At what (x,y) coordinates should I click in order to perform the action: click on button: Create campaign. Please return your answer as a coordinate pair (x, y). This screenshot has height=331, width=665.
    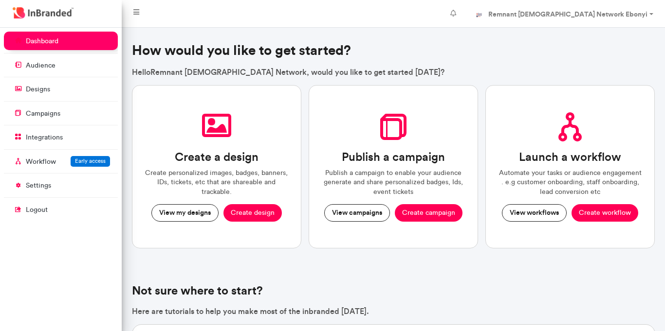
    Looking at the image, I should click on (428, 213).